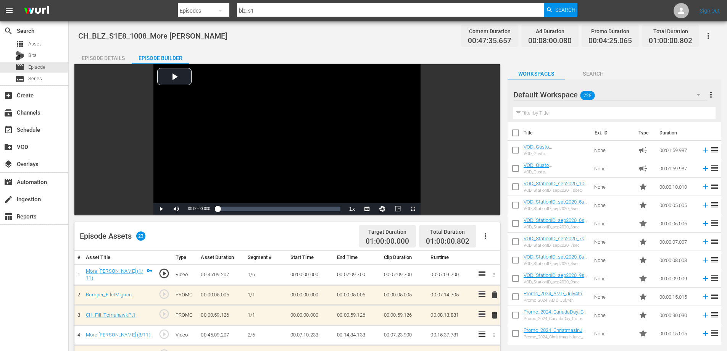  Describe the element at coordinates (556, 133) in the screenshot. I see `th: Title` at that location.